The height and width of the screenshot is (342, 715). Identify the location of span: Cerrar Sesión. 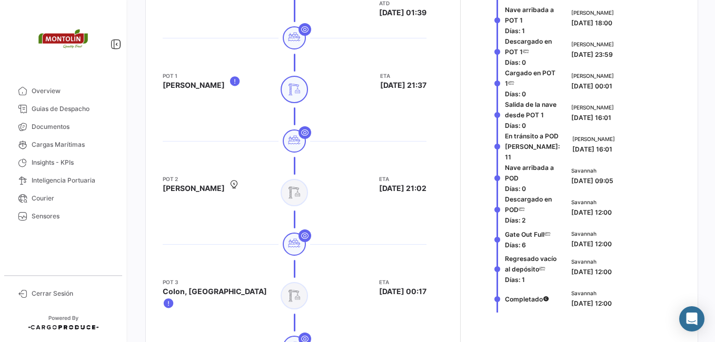
(73, 294).